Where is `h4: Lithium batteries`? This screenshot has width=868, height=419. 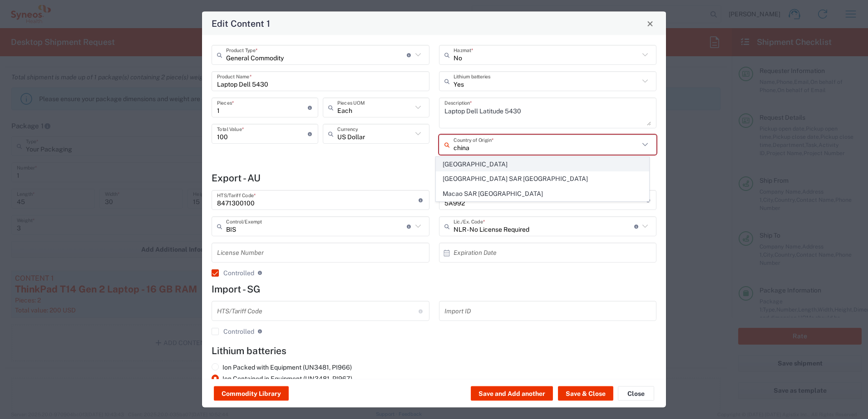 h4: Lithium batteries is located at coordinates (434, 351).